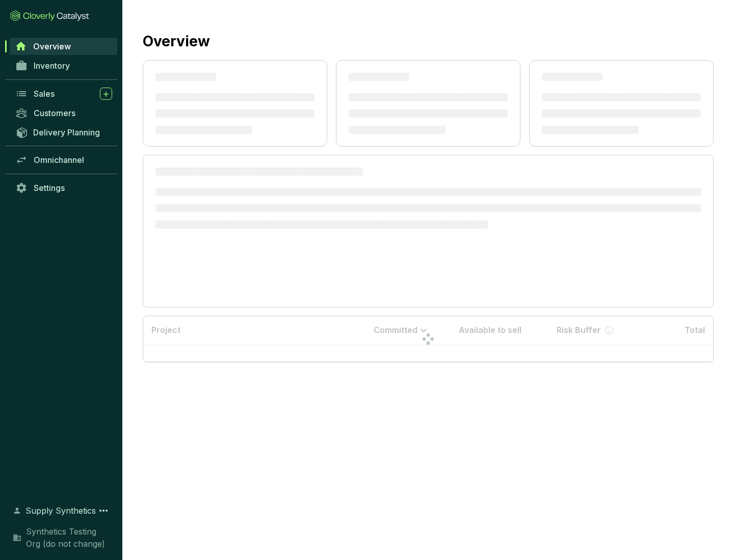  What do you see at coordinates (64, 132) in the screenshot?
I see `a: Delivery Planning` at bounding box center [64, 132].